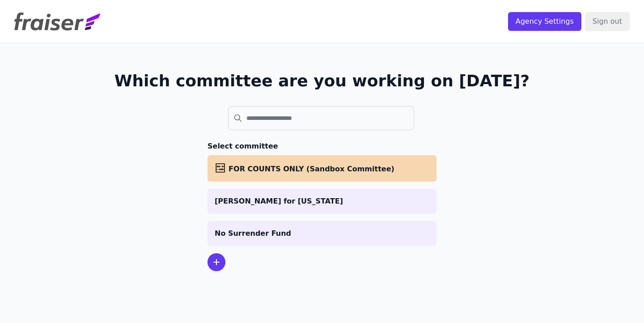 This screenshot has height=323, width=644. What do you see at coordinates (545, 22) in the screenshot?
I see `input: Agency Settings` at bounding box center [545, 22].